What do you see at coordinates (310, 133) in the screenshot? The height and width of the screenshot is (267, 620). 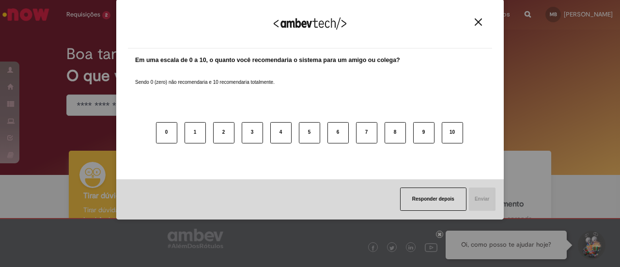 I see `button: 5` at bounding box center [310, 133].